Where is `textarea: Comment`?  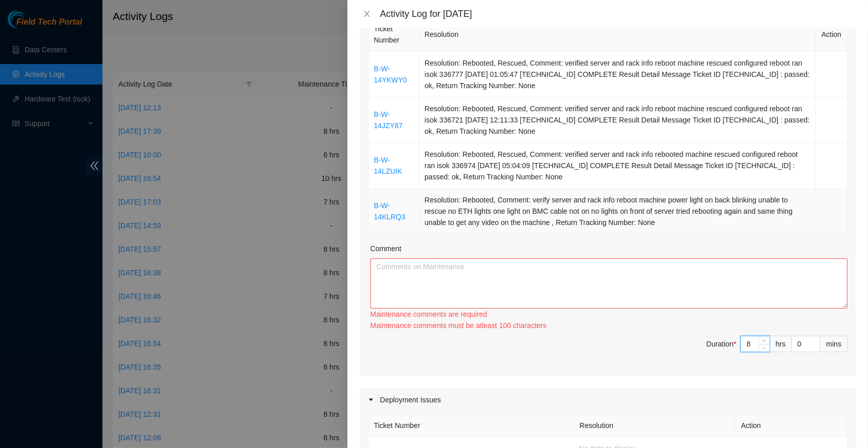
textarea: Comment is located at coordinates (609, 283).